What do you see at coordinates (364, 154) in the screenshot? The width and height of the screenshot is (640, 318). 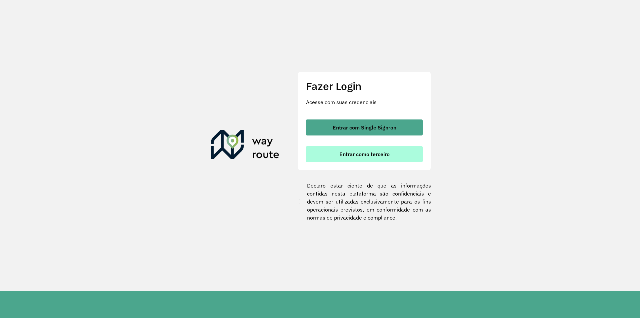 I see `span: Entrar como terceiro` at bounding box center [364, 154].